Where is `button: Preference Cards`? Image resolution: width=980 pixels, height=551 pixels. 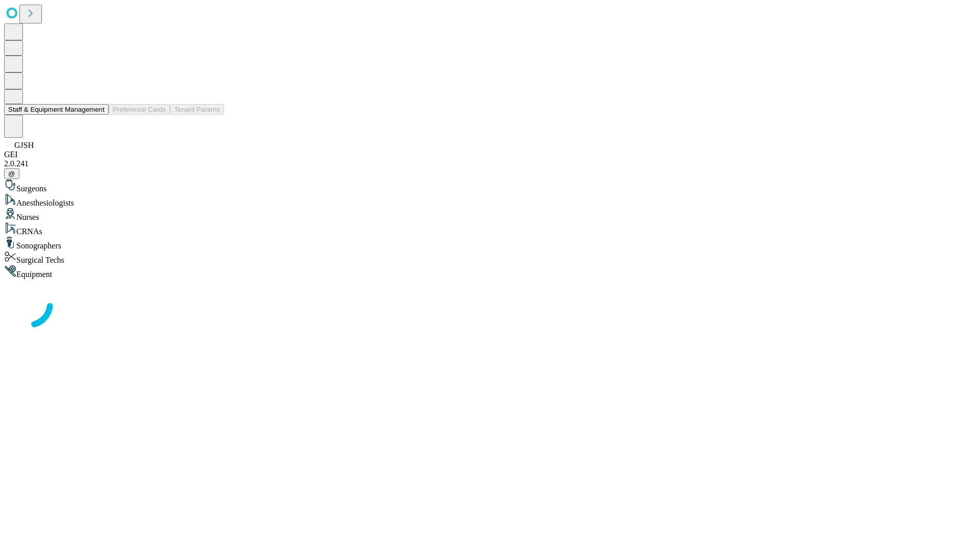
button: Preference Cards is located at coordinates (139, 109).